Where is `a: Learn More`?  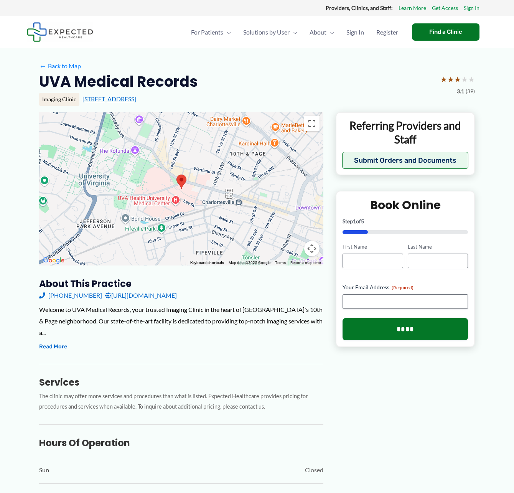 a: Learn More is located at coordinates (413, 8).